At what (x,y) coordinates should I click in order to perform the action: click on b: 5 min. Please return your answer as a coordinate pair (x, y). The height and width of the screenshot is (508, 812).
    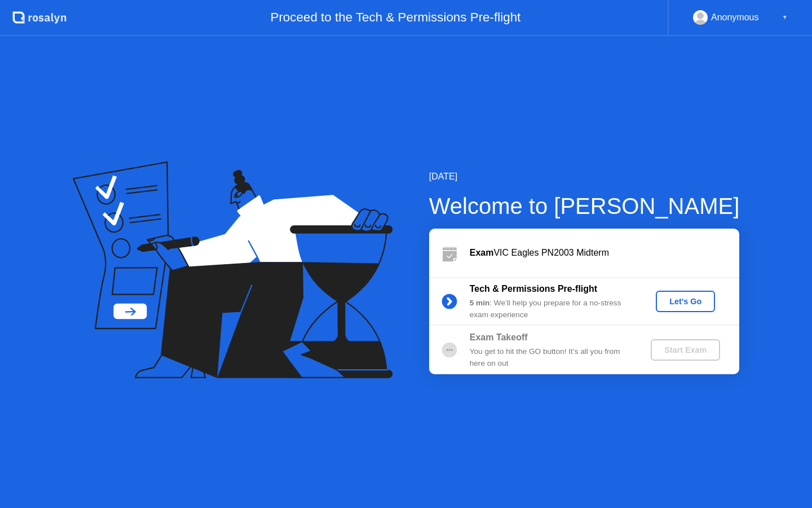
    Looking at the image, I should click on (480, 303).